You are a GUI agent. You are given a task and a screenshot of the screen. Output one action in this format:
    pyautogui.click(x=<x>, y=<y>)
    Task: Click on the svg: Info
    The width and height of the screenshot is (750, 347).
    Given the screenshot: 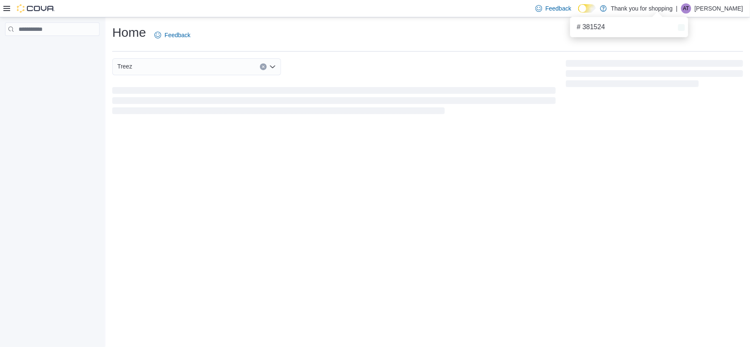 What is the action you would take?
    pyautogui.click(x=682, y=27)
    